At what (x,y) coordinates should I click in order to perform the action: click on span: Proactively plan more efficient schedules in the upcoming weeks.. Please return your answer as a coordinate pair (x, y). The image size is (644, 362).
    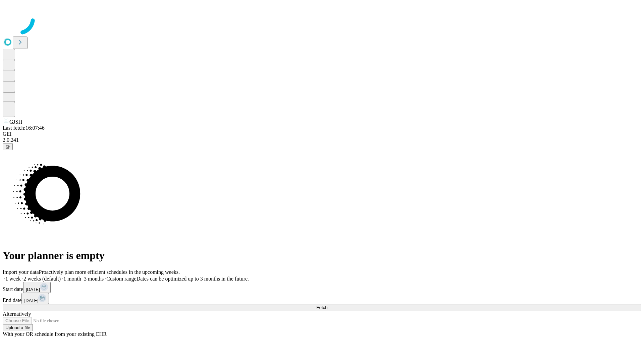
    Looking at the image, I should click on (109, 272).